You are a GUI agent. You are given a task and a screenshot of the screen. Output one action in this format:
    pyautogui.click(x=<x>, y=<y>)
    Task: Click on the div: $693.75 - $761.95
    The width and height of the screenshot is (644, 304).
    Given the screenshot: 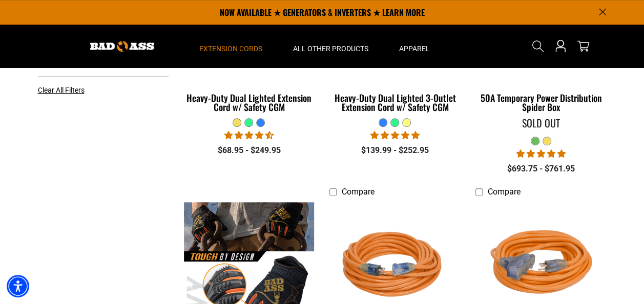 What is the action you would take?
    pyautogui.click(x=540, y=169)
    